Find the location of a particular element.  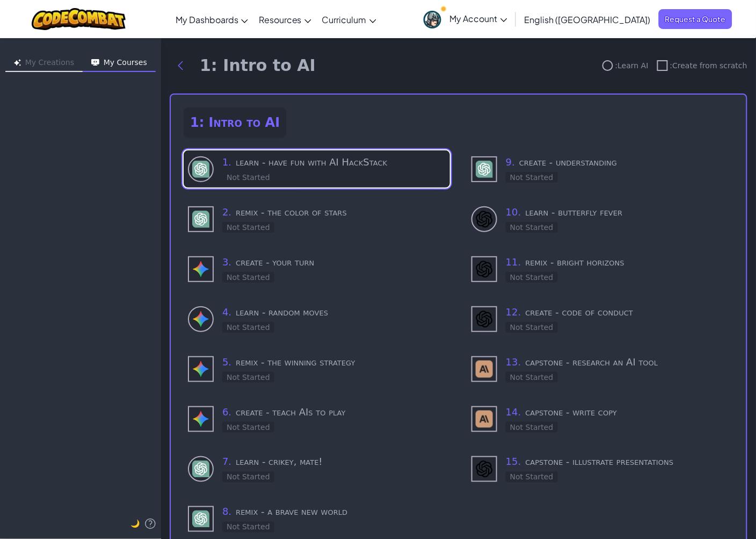

button: My Courses is located at coordinates (120, 64).